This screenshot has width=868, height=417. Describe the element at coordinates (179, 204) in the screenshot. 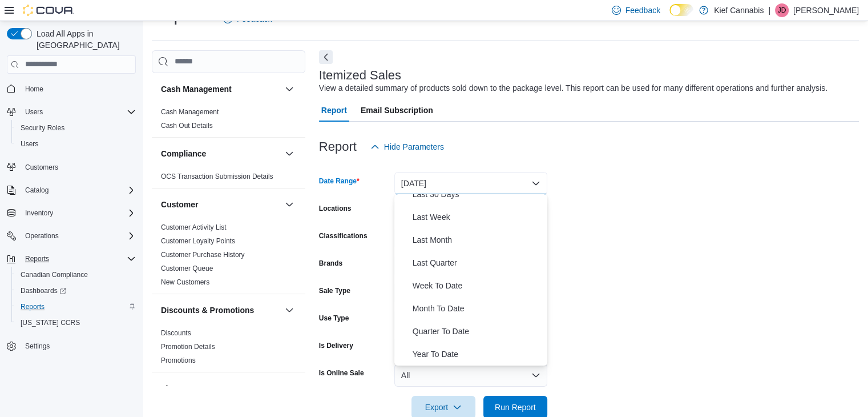

I see `h3: Customer` at that location.